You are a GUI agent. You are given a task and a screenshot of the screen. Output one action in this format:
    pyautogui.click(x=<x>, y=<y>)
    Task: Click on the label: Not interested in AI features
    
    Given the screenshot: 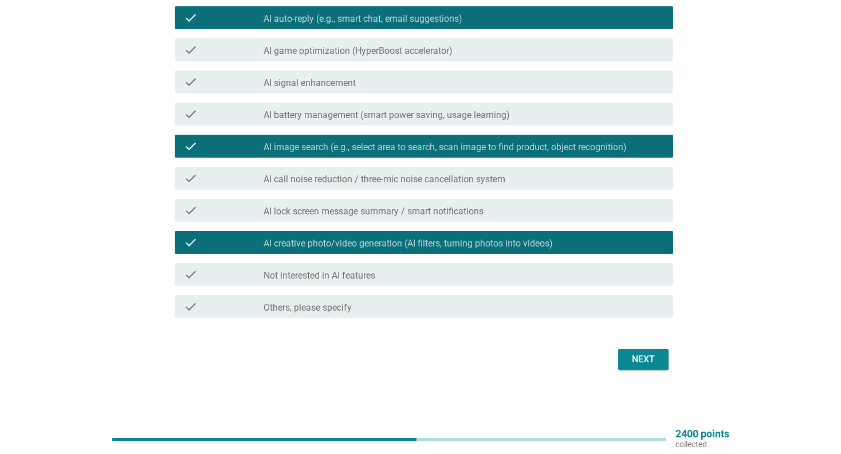 What is the action you would take?
    pyautogui.click(x=319, y=276)
    